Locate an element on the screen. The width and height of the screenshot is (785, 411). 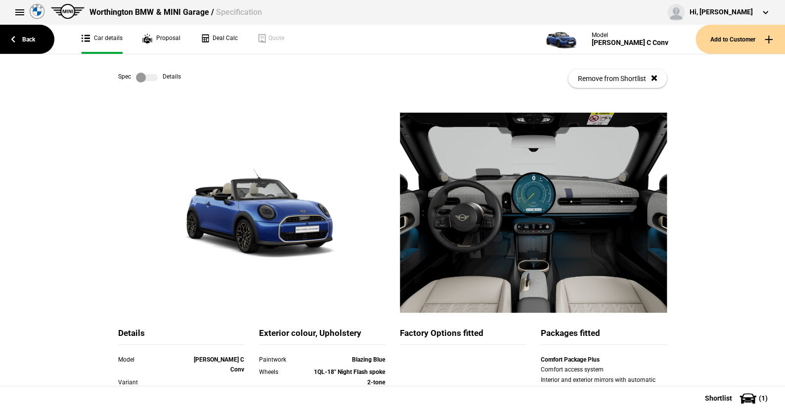
strong: 1QL-18" Night Flash spoke 2-tone is located at coordinates (349, 377).